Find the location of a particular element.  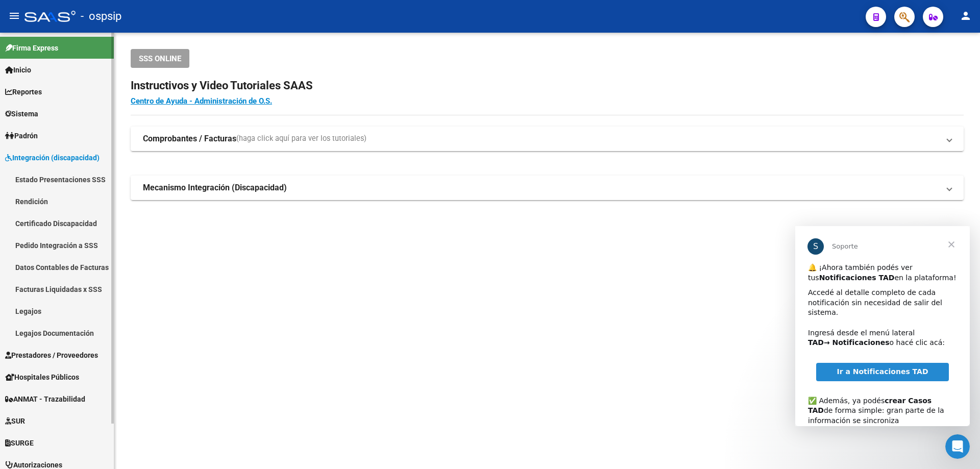

strong: Mecanismo Integración (Discapacidad) is located at coordinates (215, 188).